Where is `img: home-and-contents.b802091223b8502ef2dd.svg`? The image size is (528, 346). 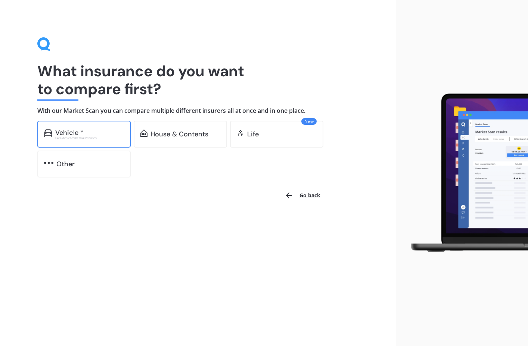
img: home-and-contents.b802091223b8502ef2dd.svg is located at coordinates (144, 133).